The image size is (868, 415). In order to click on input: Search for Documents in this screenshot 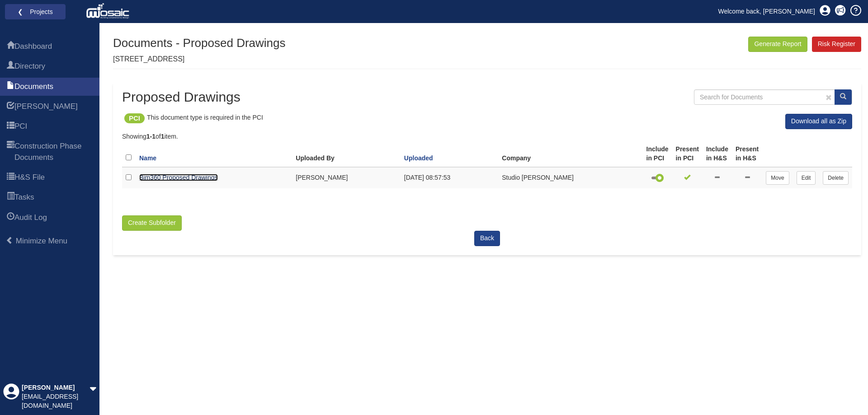, I will do `click(774, 97)`.